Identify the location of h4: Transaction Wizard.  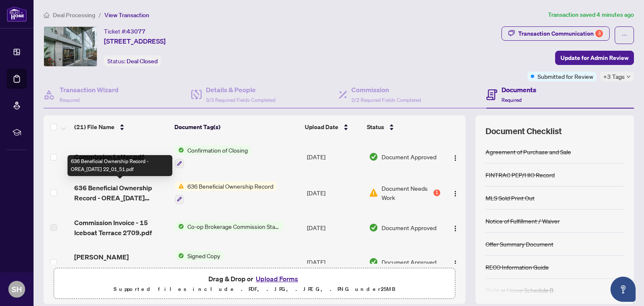
(89, 89).